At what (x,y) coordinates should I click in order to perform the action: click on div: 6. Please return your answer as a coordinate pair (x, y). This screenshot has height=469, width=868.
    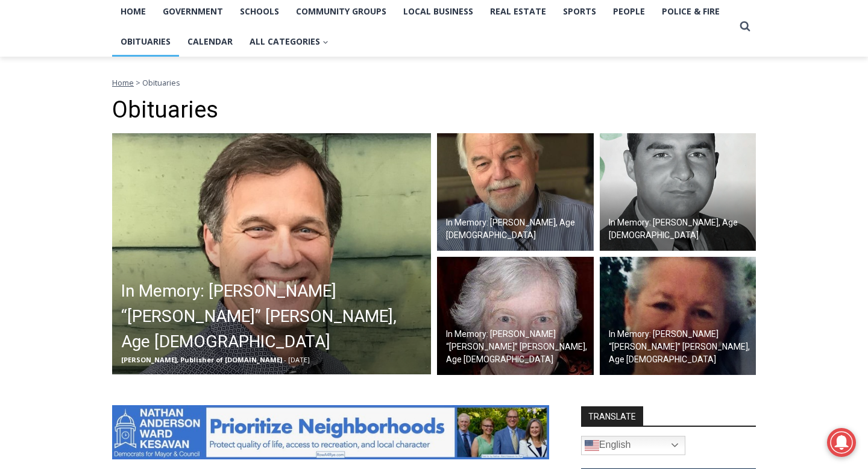
    Looking at the image, I should click on (143, 108).